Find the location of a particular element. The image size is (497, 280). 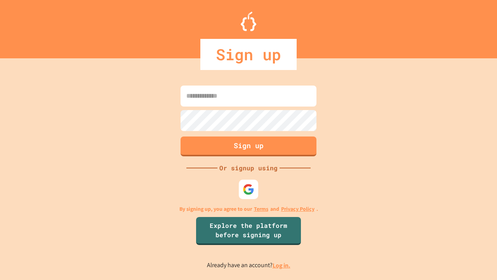

div: Or signup using is located at coordinates (249, 168).